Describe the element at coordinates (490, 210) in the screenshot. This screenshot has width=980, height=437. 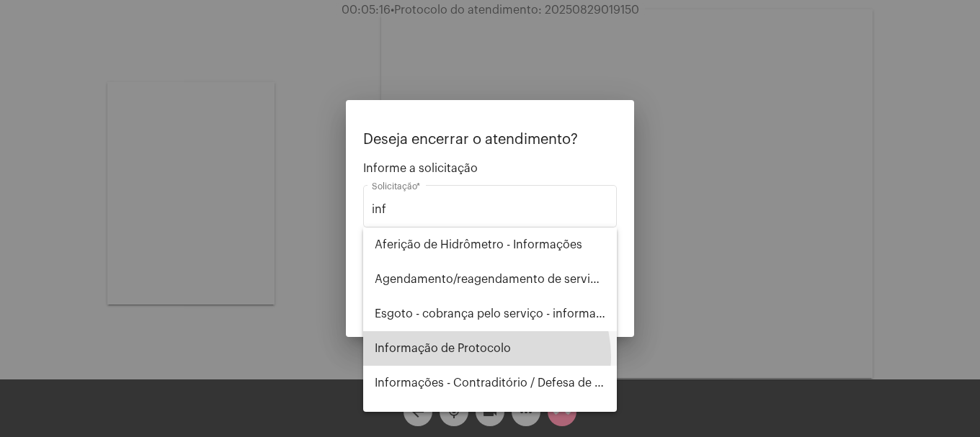
I see `input: Buscar solicitação` at that location.